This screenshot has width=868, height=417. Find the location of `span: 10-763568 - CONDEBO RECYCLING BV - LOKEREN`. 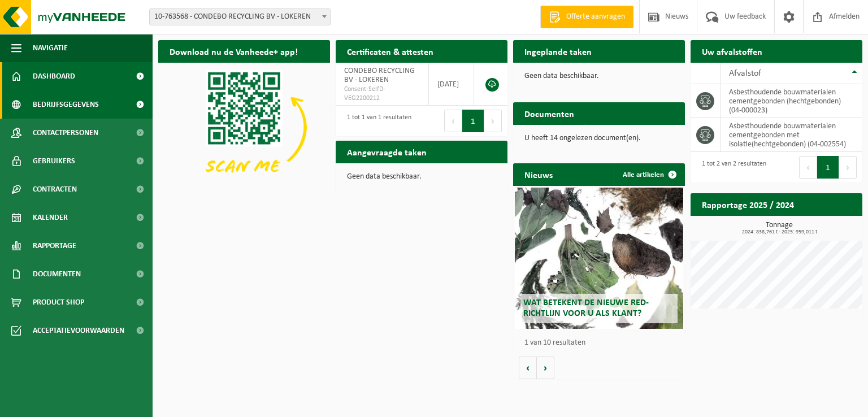

span: 10-763568 - CONDEBO RECYCLING BV - LOKEREN is located at coordinates (239, 17).